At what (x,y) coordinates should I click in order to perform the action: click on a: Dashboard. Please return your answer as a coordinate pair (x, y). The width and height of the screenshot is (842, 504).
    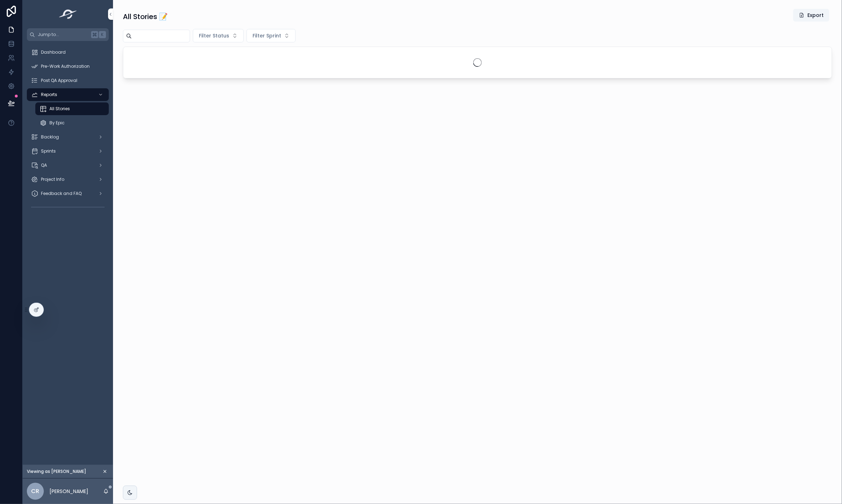
    Looking at the image, I should click on (67, 52).